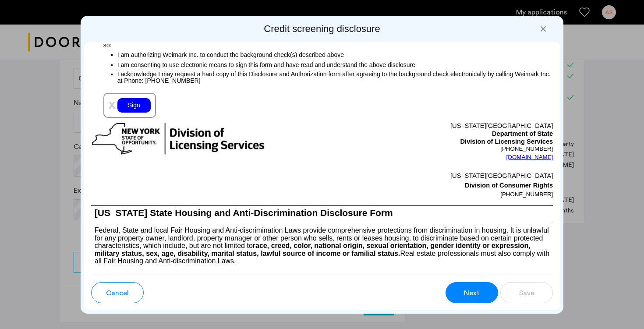  I want to click on span: Save, so click(527, 293).